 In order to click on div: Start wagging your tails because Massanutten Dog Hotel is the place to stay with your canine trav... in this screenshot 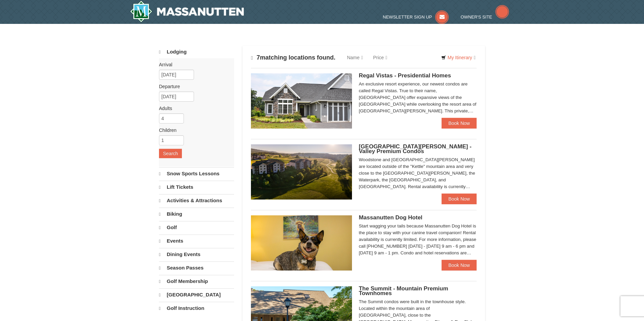, I will do `click(418, 240)`.